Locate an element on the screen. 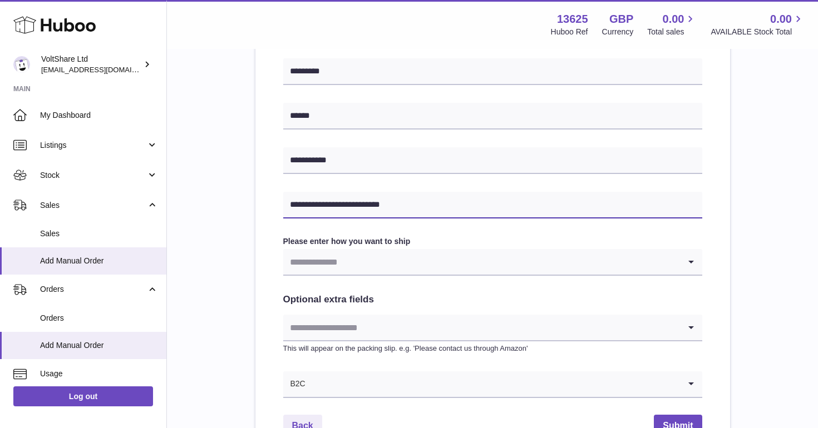  div: Currency is located at coordinates (617, 32).